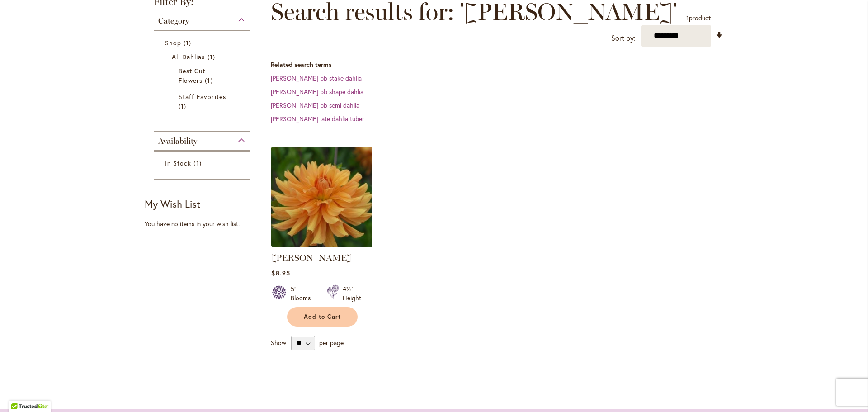 The height and width of the screenshot is (412, 868). I want to click on label: Sort by:, so click(624, 38).